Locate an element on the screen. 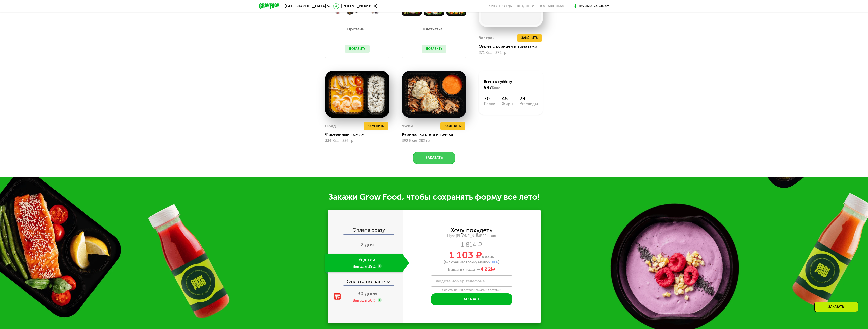 Image resolution: width=868 pixels, height=329 pixels. label: Введите номер телефона is located at coordinates (459, 281).